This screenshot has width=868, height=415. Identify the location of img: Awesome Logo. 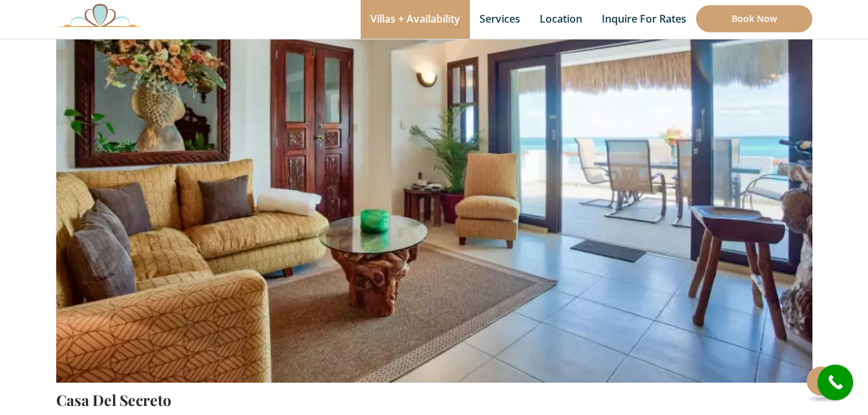
(100, 15).